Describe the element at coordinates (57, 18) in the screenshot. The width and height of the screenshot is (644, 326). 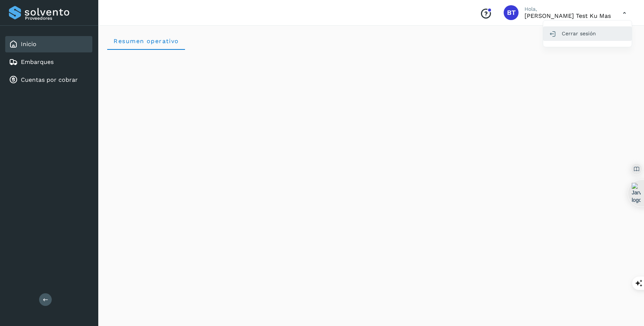
I see `p: Proveedores` at that location.